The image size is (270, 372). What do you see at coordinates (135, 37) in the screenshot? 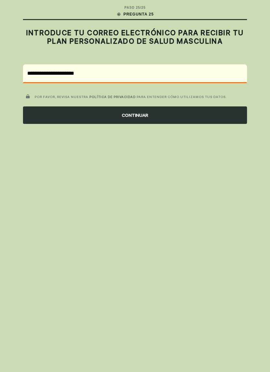
I see `h2: INTRODUCE TU CORREO ELECTRÓNICO PARA RECIBIR TU PLAN PERSONALIZADO DE SALUD MASCULINA` at bounding box center [135, 37].